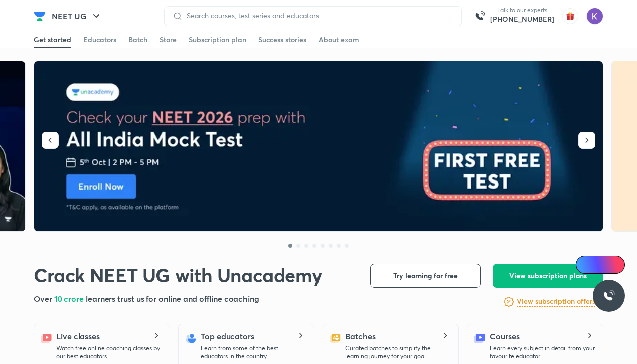 This screenshot has width=637, height=364. Describe the element at coordinates (398, 352) in the screenshot. I see `p: Curated batches to simplify the learning journey for your goal.` at that location.